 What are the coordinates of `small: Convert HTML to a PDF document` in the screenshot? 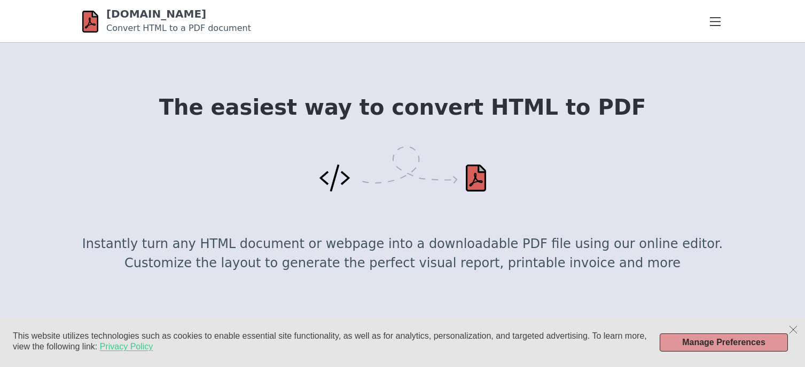 It's located at (178, 28).